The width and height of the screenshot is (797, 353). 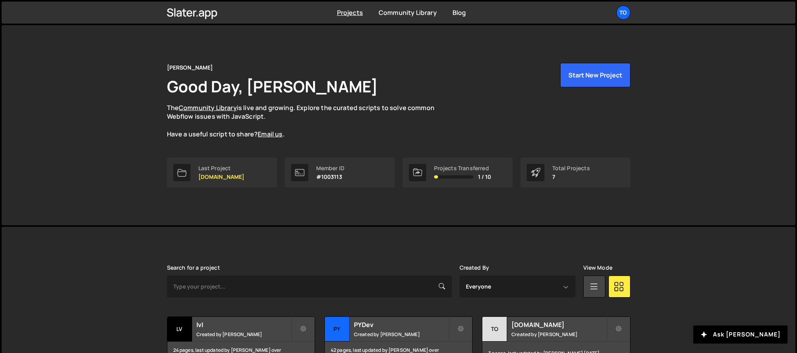 I want to click on a: Email us, so click(x=270, y=134).